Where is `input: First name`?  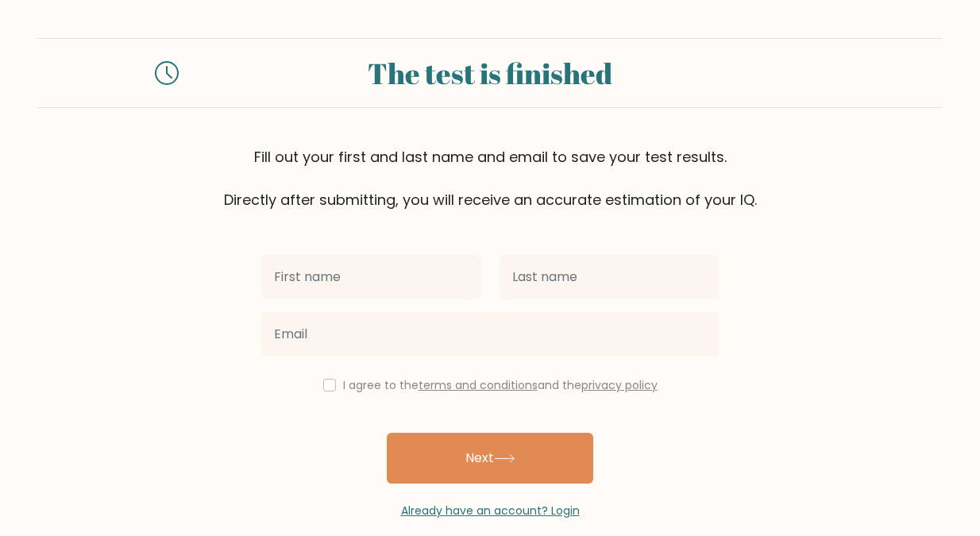
input: First name is located at coordinates (371, 278).